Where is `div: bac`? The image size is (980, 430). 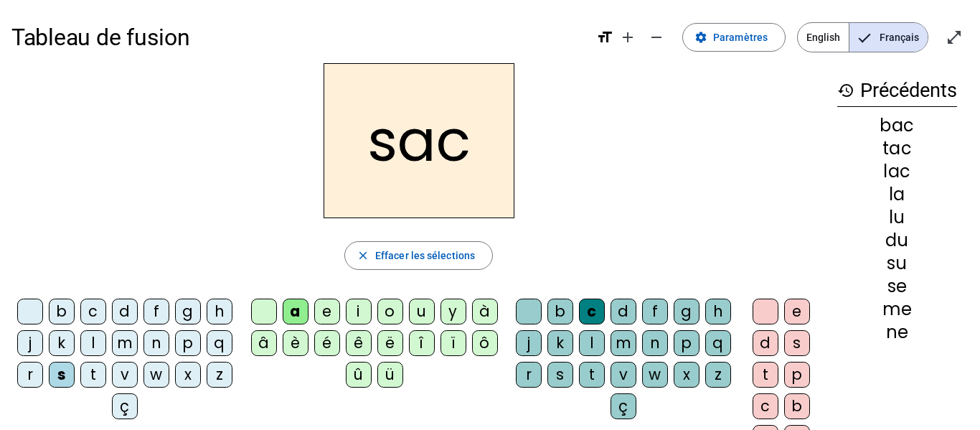
div: bac is located at coordinates (897, 126).